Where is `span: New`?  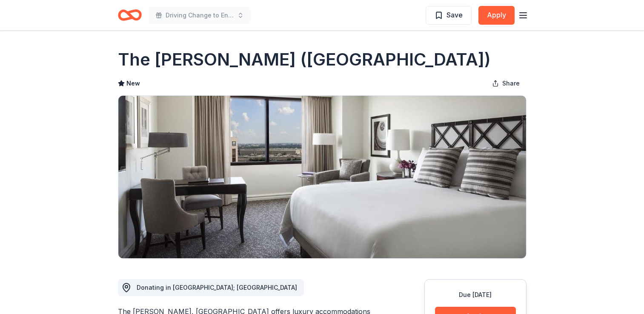 span: New is located at coordinates (133, 84).